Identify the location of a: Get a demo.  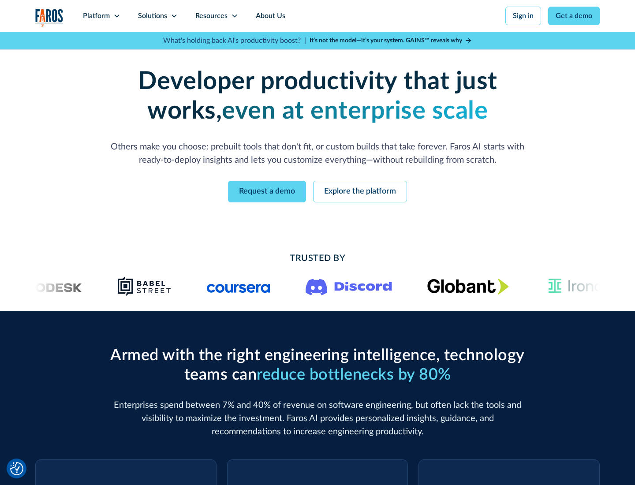
(574, 16).